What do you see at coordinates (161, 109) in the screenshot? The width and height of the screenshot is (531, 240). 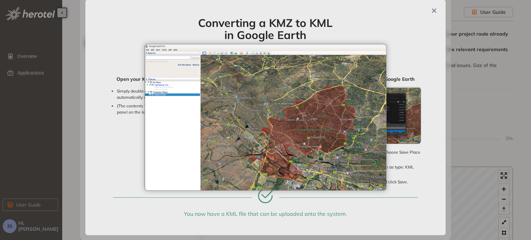 I see `div: (The contents will appear under the “Places” panel on the left side.)` at bounding box center [161, 109].